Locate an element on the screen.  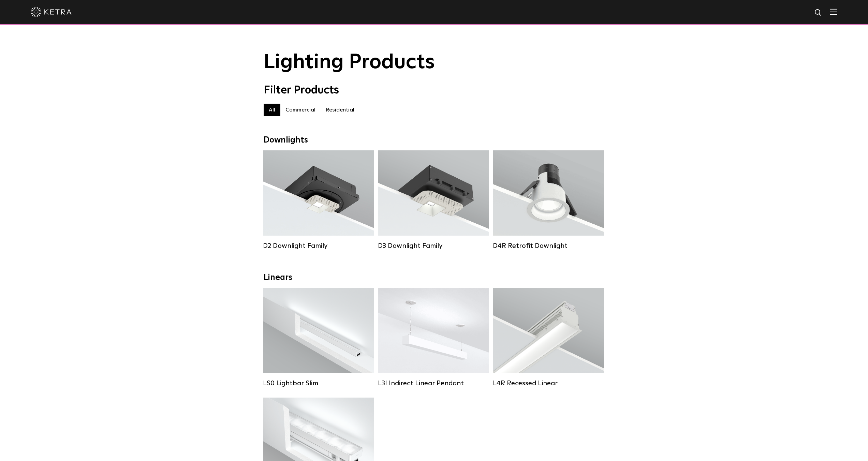
a: D4R Retrofit Downlight Lumen Output:800Colors:White / BlackBeam Angles:15° / 25° / 40° / 60°Watta... is located at coordinates (548, 200).